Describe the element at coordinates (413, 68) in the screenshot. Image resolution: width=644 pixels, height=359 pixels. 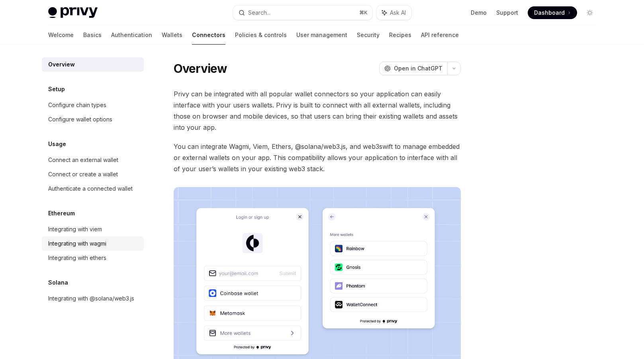
I see `button: Open in ChatGPT` at that location.